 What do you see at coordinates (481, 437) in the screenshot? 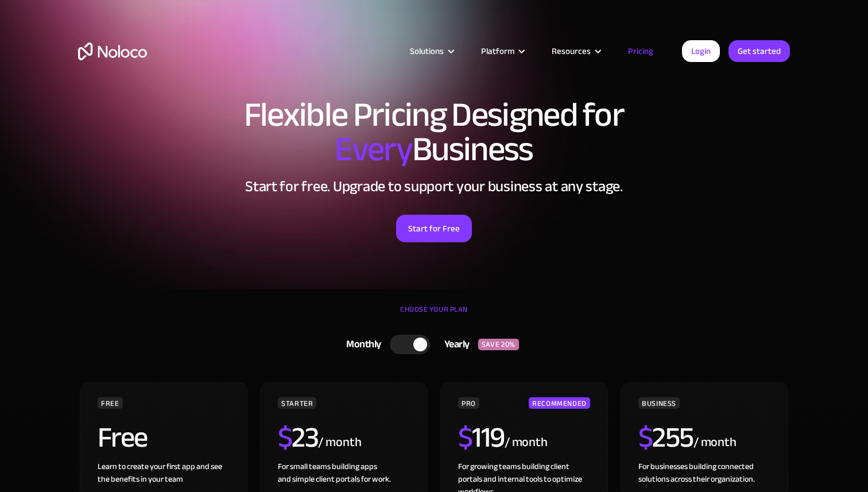
I see `h2: 119` at bounding box center [481, 437].